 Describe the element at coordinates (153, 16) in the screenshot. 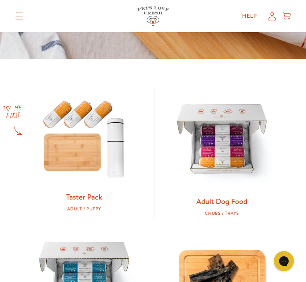

I see `img: Pets Love Fresh` at that location.